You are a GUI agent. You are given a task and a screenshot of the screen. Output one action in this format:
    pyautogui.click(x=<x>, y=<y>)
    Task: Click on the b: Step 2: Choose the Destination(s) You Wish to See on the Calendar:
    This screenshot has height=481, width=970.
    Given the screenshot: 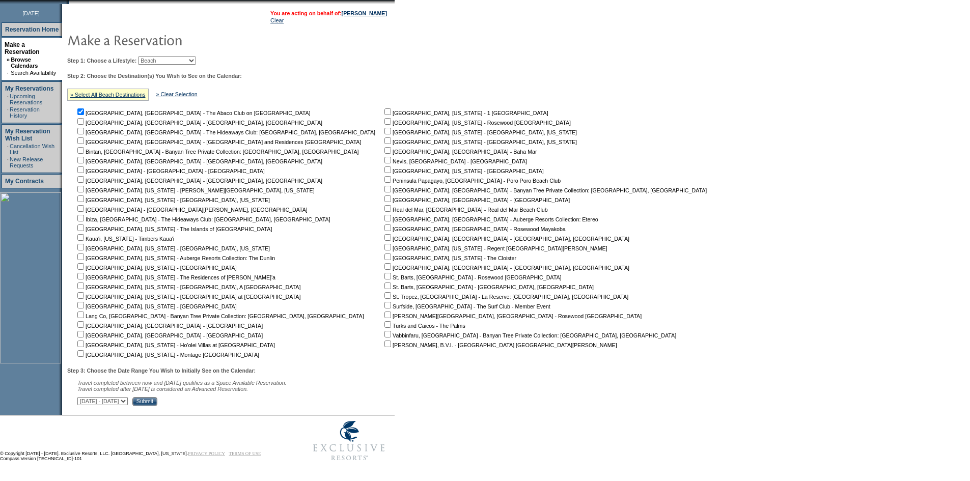 What is the action you would take?
    pyautogui.click(x=154, y=76)
    